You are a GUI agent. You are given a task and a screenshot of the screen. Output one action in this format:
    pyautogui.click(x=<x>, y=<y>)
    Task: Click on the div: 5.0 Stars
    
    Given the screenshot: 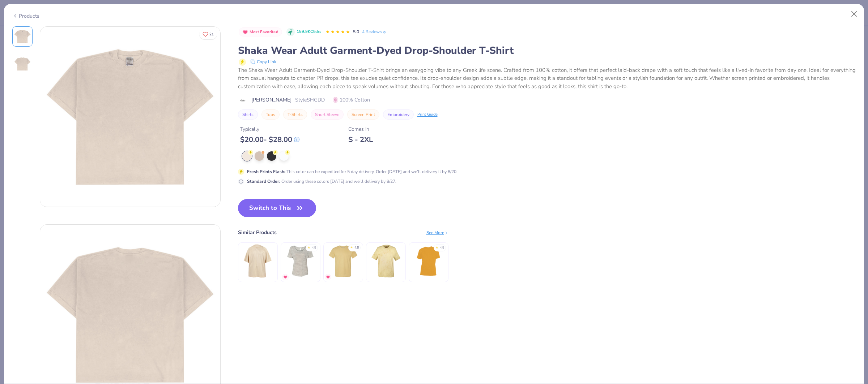 What is the action you would take?
    pyautogui.click(x=337, y=32)
    